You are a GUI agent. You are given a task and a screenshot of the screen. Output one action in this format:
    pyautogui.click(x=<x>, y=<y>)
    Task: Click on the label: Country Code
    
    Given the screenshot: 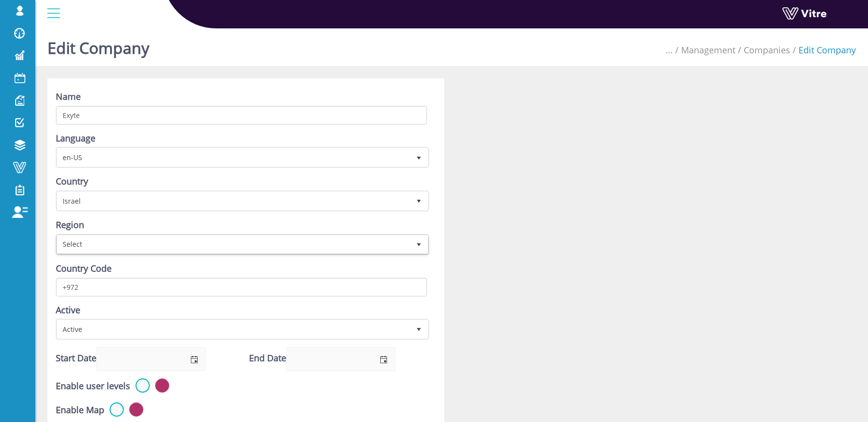 What is the action you would take?
    pyautogui.click(x=83, y=269)
    